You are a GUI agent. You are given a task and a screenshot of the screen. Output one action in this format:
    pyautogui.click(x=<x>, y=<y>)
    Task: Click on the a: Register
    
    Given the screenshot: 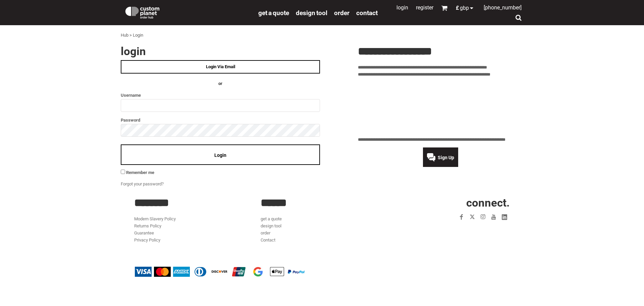 What is the action you would take?
    pyautogui.click(x=425, y=7)
    